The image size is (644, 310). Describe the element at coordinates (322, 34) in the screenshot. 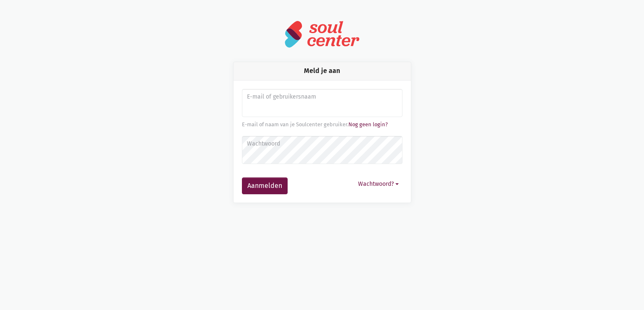

I see `img: logo-soulcenter-full.svg` at that location.